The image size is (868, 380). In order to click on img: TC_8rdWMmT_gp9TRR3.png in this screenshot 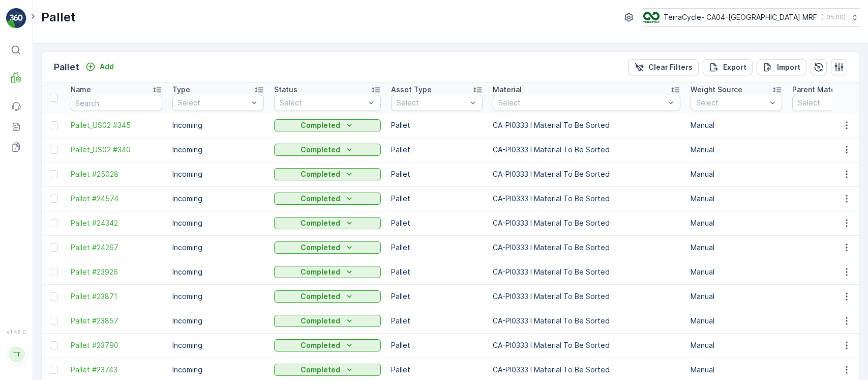, I will do `click(652, 17)`.